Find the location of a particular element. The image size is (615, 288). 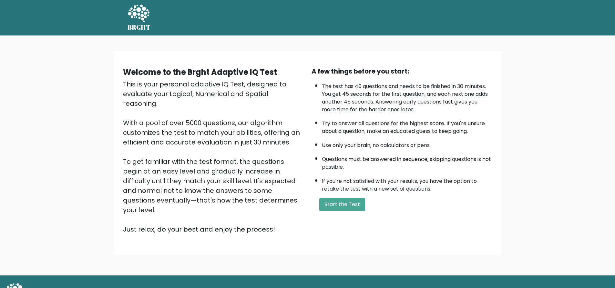

h5: BRGHT is located at coordinates (139, 27).